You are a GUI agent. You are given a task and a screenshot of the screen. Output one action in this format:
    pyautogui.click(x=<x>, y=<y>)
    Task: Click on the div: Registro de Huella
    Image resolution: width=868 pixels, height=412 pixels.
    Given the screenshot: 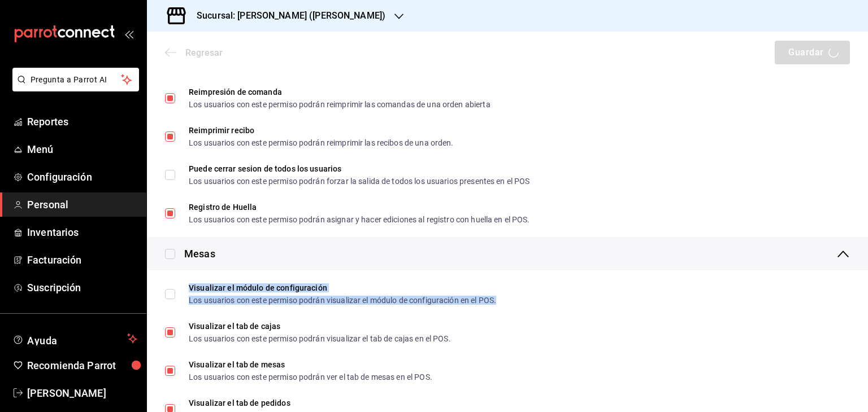 What is the action you would take?
    pyautogui.click(x=359, y=207)
    